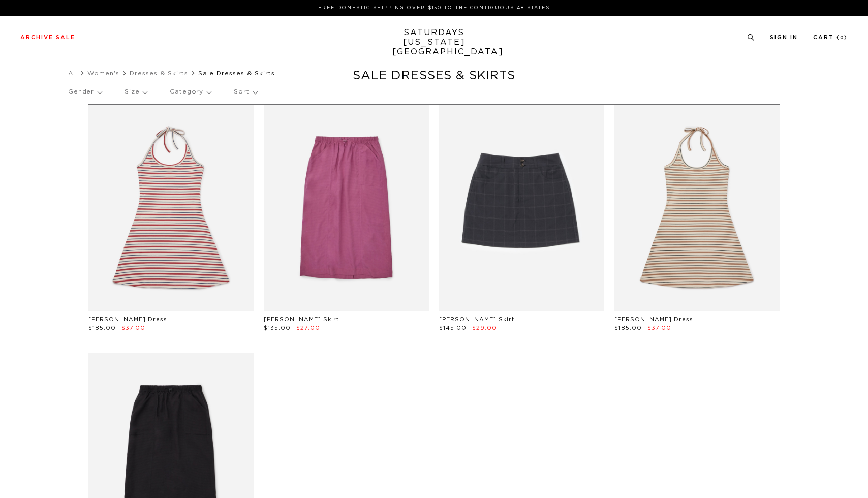  I want to click on span: $27.00, so click(308, 327).